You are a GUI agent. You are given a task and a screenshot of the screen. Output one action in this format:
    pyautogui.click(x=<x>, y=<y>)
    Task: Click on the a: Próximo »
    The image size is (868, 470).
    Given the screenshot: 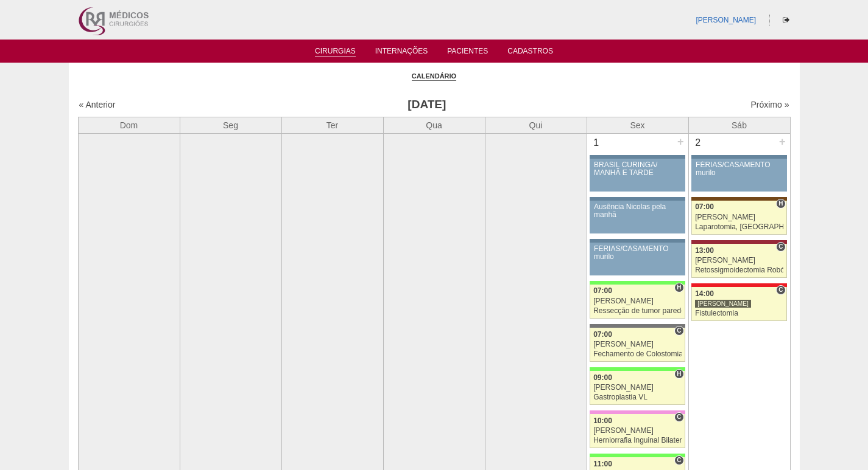 What is the action you would take?
    pyautogui.click(x=769, y=105)
    